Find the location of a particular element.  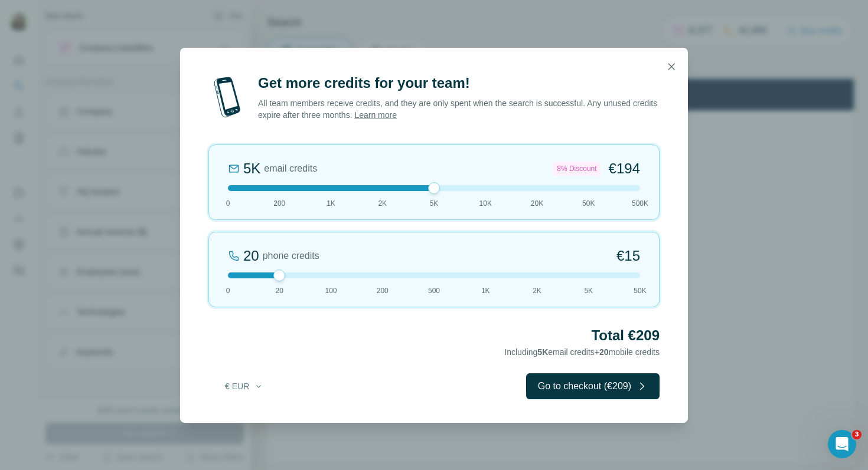

div: 5K is located at coordinates (252, 169).